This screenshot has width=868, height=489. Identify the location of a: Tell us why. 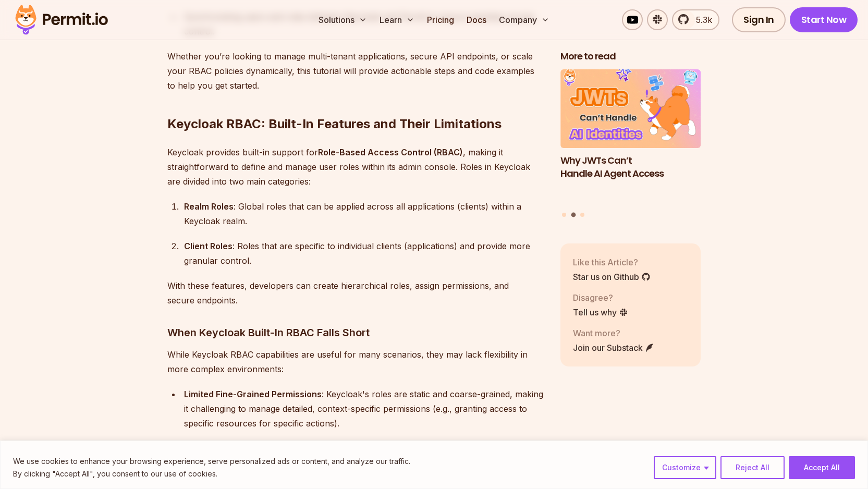
(600, 312).